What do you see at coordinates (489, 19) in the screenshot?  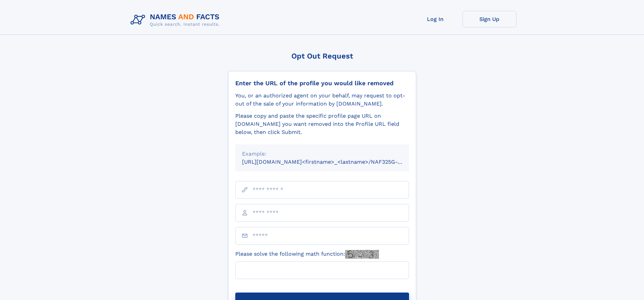 I see `a: Sign Up` at bounding box center [489, 19].